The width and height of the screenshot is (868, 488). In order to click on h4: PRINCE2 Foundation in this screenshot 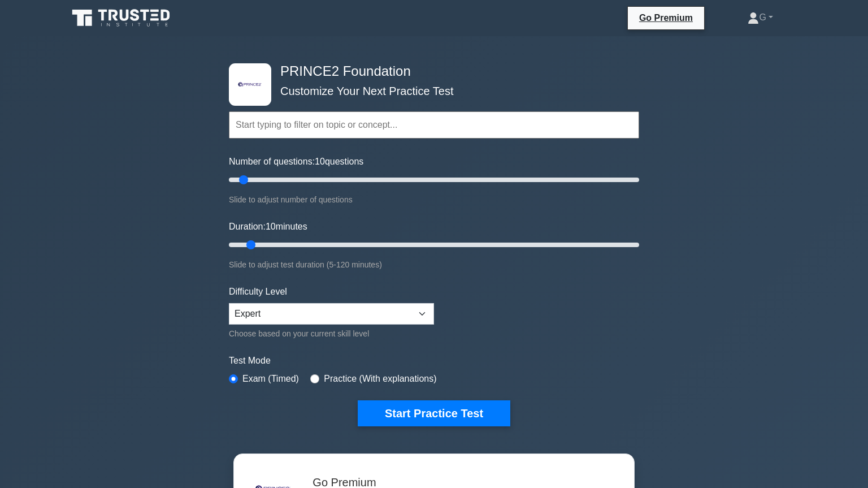, I will do `click(429, 72)`.